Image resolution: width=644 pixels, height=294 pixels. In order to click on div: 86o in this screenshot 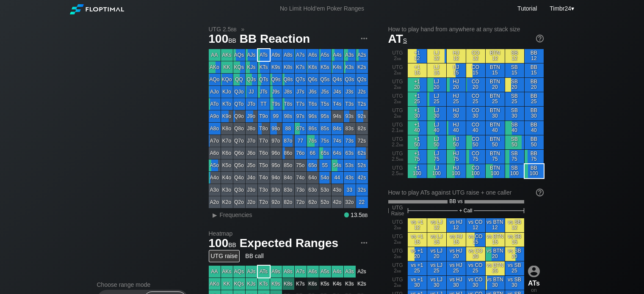, I will do `click(288, 153)`.